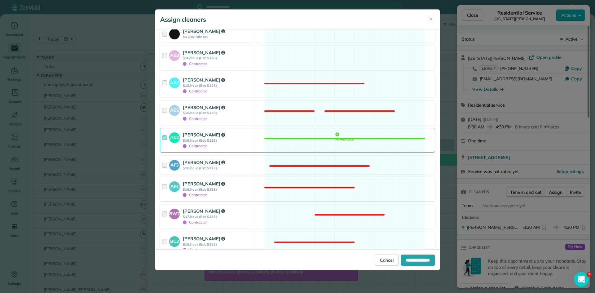 The image size is (595, 293). What do you see at coordinates (590, 274) in the screenshot?
I see `span: 1` at bounding box center [590, 274].